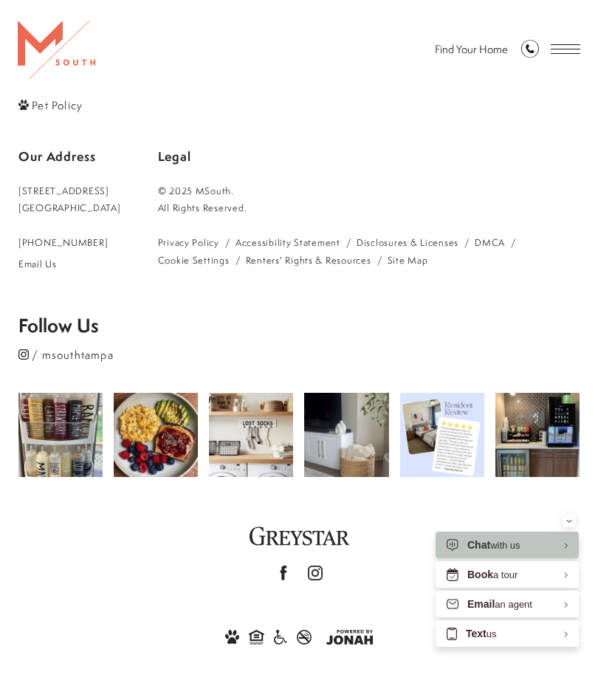  I want to click on a: View Jonah Digital Agency Website, so click(349, 636).